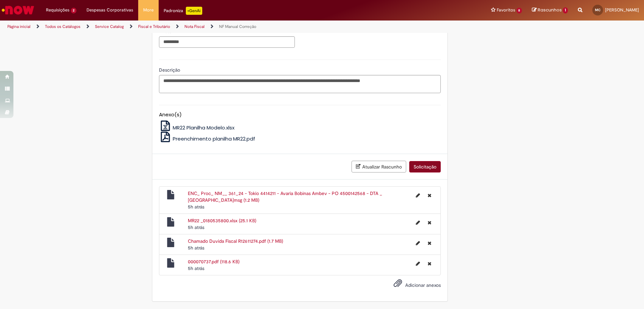  I want to click on span: 8, so click(520, 10).